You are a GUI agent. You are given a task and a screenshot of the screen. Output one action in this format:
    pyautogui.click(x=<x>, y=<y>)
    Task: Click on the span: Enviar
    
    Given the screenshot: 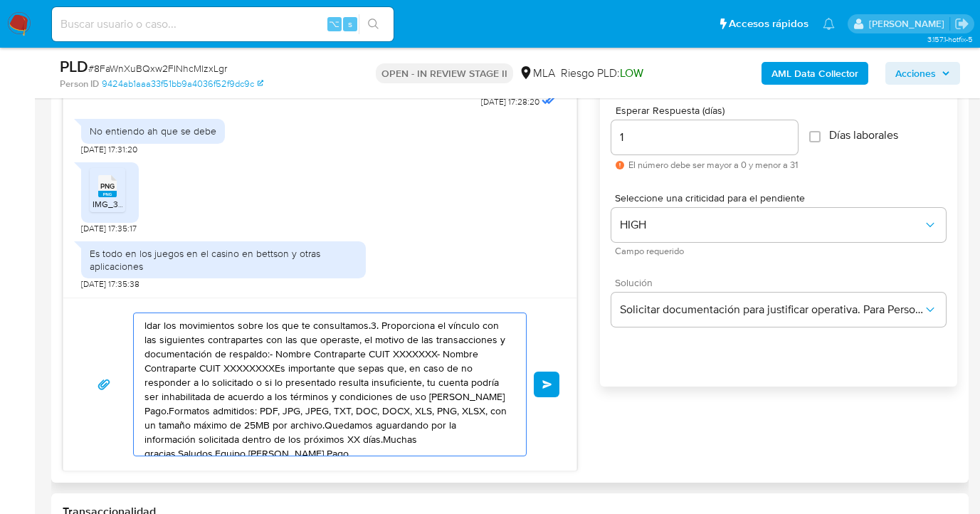 What is the action you would take?
    pyautogui.click(x=547, y=385)
    